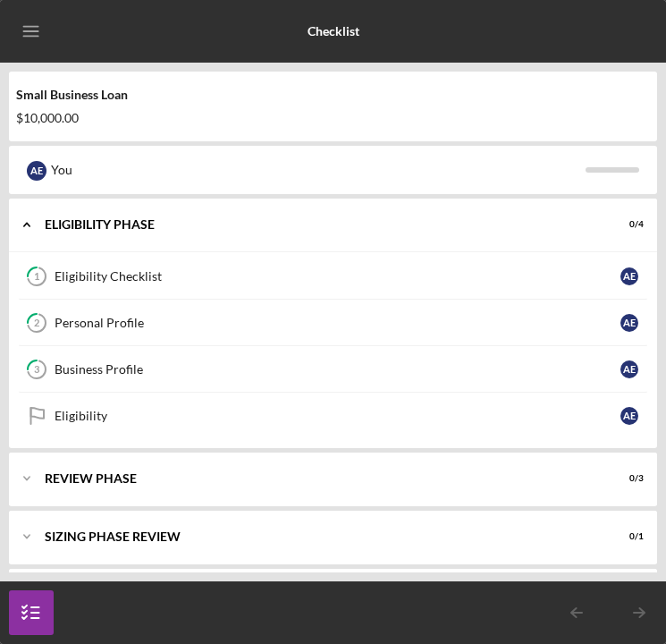  Describe the element at coordinates (333, 369) in the screenshot. I see `a: 3Business ProfileAE` at that location.